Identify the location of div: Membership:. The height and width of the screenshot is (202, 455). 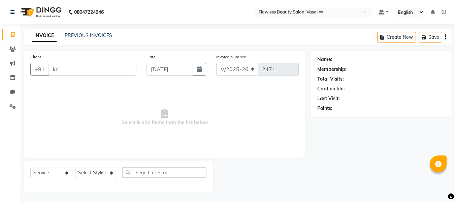
(332, 69).